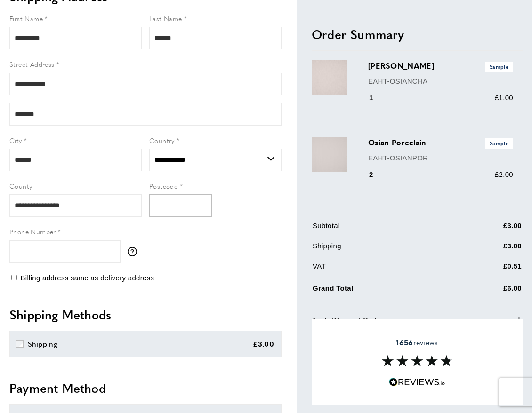 The image size is (532, 413). I want to click on span: First Name, so click(26, 18).